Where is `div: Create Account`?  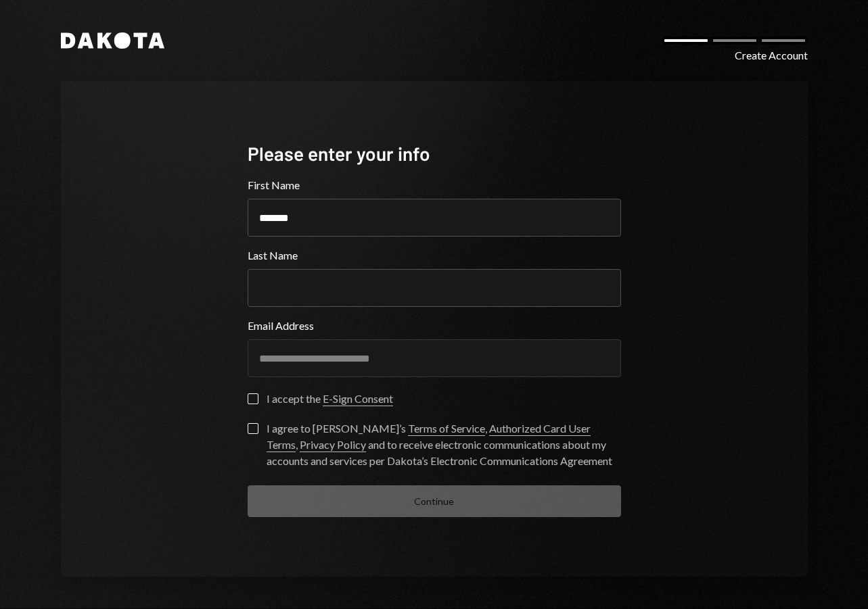
div: Create Account is located at coordinates (772, 55).